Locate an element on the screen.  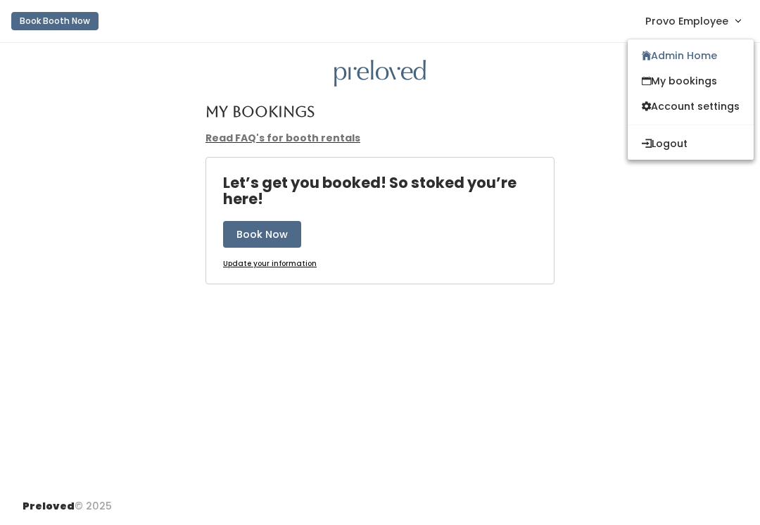
h4: My Bookings is located at coordinates (260, 111).